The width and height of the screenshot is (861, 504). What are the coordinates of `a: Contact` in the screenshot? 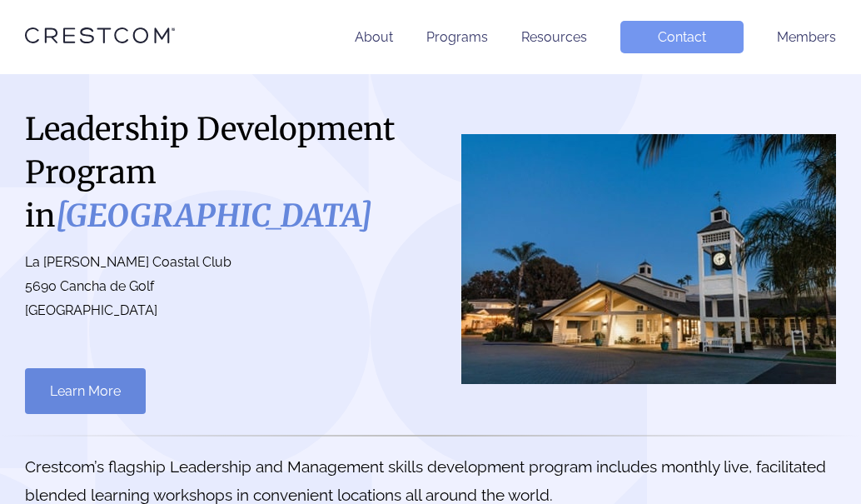 It's located at (682, 37).